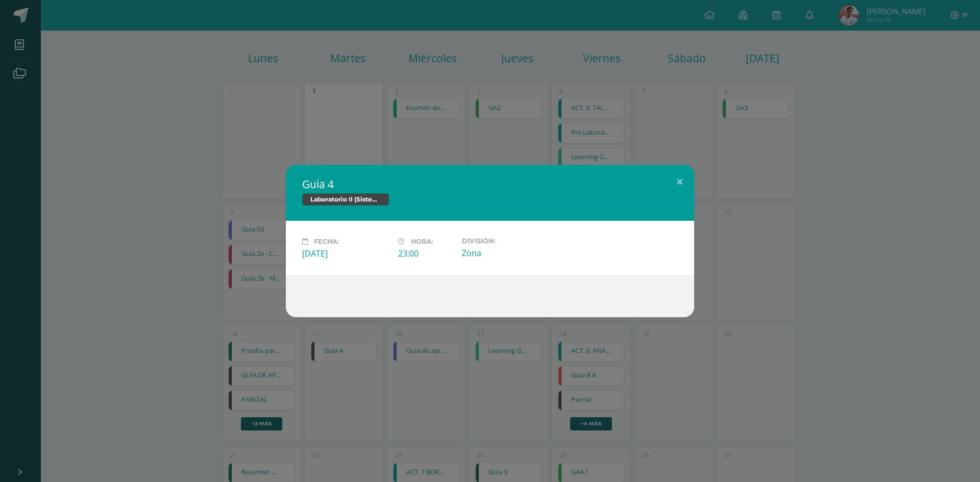 This screenshot has height=482, width=980. What do you see at coordinates (326, 241) in the screenshot?
I see `span: Fecha:` at bounding box center [326, 241].